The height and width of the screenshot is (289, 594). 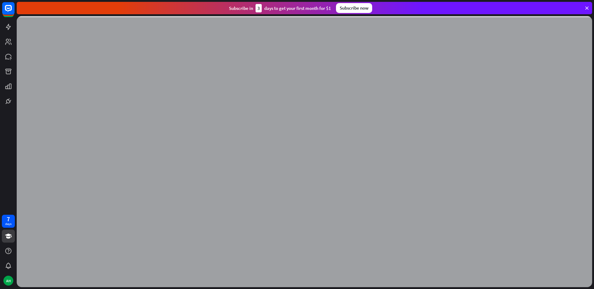 I want to click on div: 3, so click(x=259, y=8).